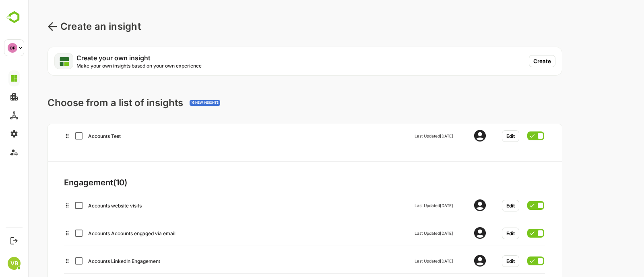 Image resolution: width=644 pixels, height=277 pixels. What do you see at coordinates (112, 58) in the screenshot?
I see `p: Create your own insight` at bounding box center [112, 58].